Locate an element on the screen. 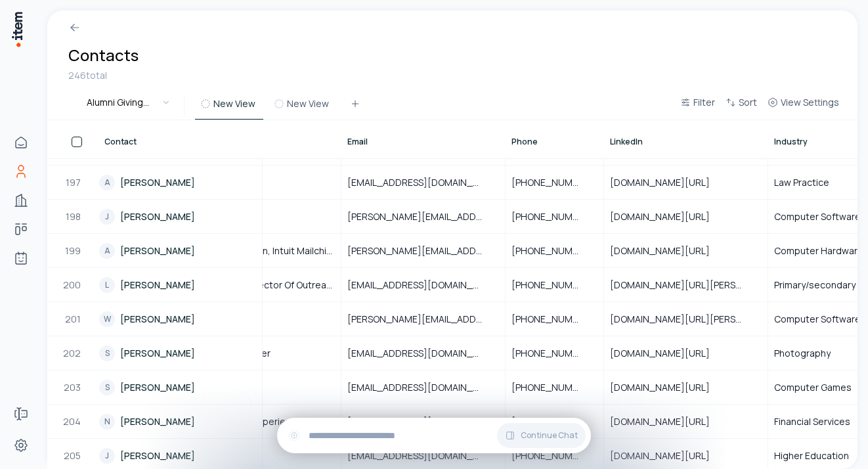 The image size is (868, 469). span: Financial Services is located at coordinates (812, 422).